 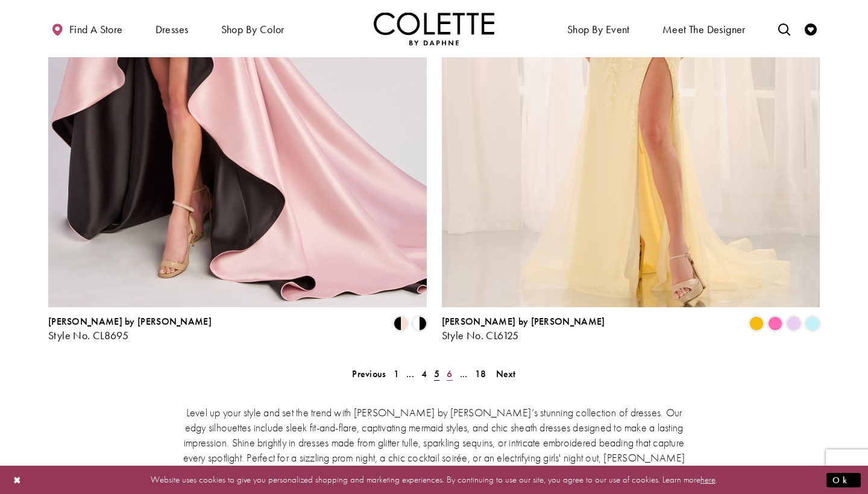 I want to click on a: 18, so click(x=481, y=374).